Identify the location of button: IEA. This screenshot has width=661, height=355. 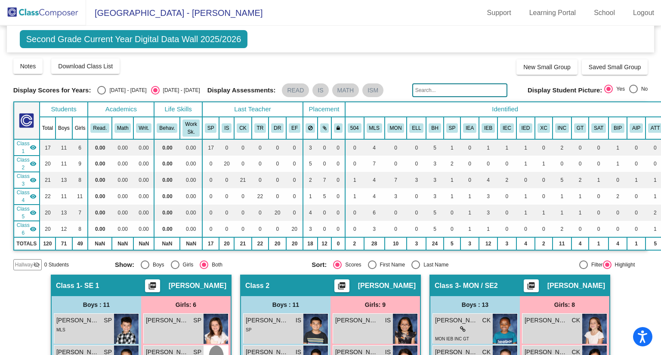
(469, 128).